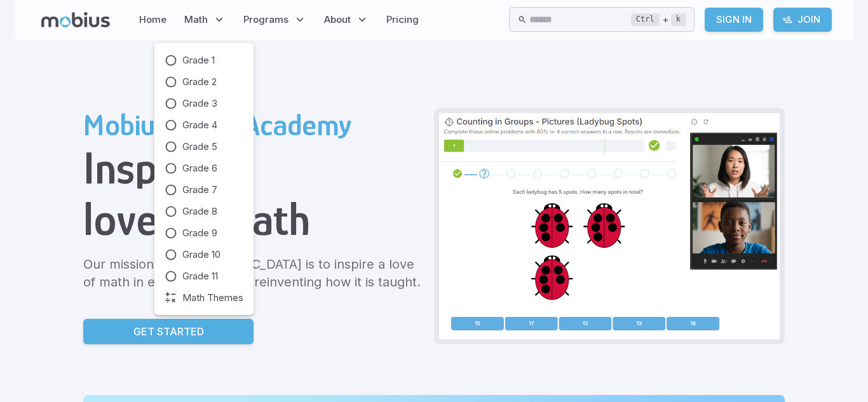 Image resolution: width=868 pixels, height=402 pixels. Describe the element at coordinates (204, 212) in the screenshot. I see `a: Grade 8` at that location.